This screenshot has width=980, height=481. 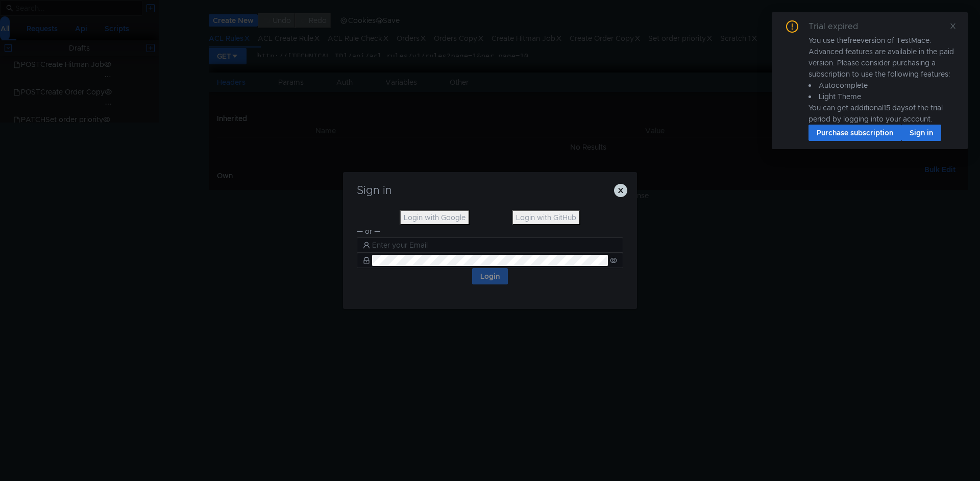 I want to click on li: Autocomplete, so click(x=882, y=85).